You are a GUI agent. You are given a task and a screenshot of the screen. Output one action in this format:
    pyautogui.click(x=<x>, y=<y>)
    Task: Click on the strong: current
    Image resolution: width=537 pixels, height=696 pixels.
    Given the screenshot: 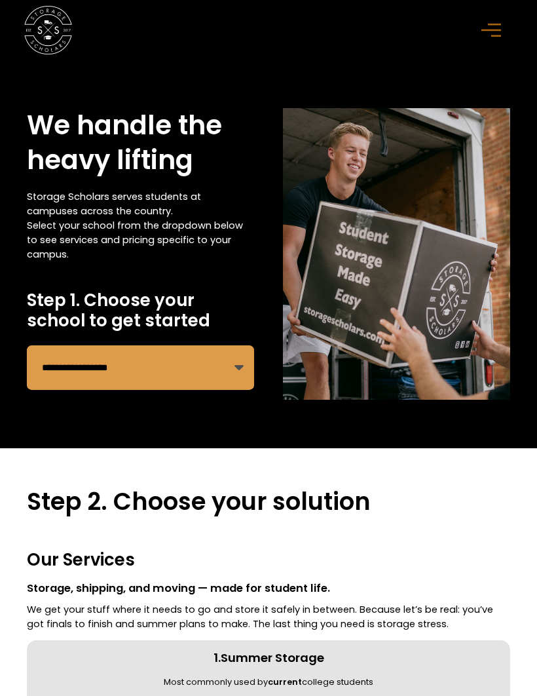 What is the action you would take?
    pyautogui.click(x=285, y=681)
    